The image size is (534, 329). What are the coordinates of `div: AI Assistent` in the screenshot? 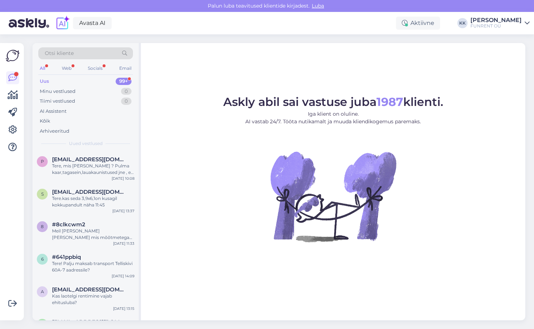 It's located at (53, 111).